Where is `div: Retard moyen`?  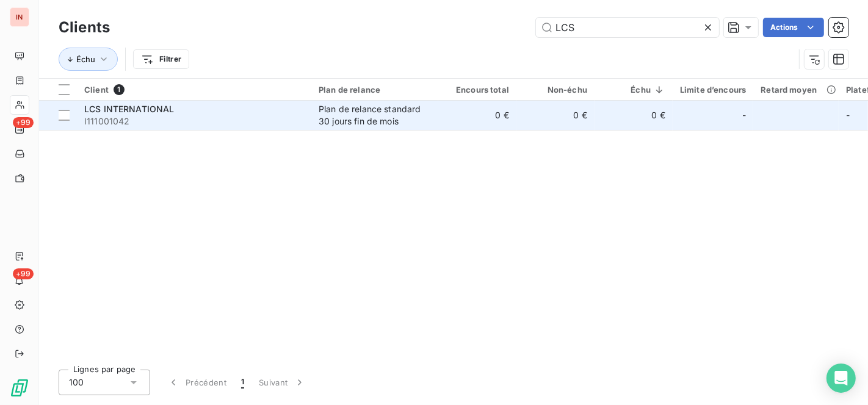 div: Retard moyen is located at coordinates (796, 89).